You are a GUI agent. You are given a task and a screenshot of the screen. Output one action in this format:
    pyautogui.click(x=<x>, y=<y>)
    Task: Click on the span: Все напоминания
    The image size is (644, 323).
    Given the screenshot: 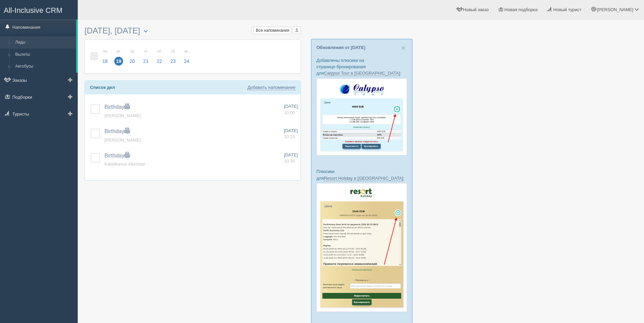 What is the action you would take?
    pyautogui.click(x=273, y=30)
    